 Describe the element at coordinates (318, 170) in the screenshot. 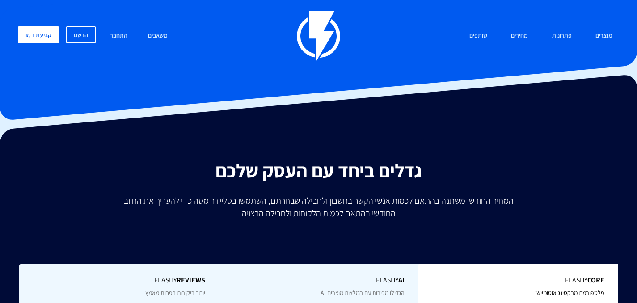

I see `h2: גדלים ביחד עם העסק שלכם` at that location.